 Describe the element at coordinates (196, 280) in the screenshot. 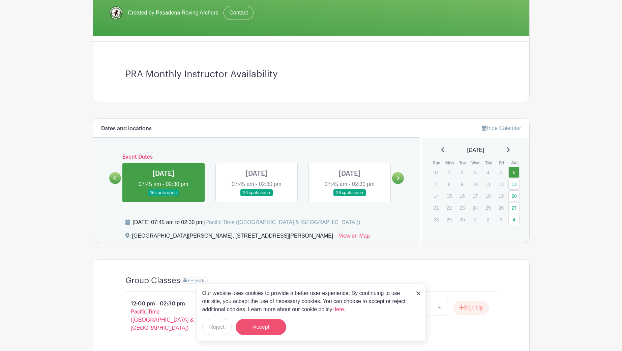

I see `span: PRIVATE` at that location.